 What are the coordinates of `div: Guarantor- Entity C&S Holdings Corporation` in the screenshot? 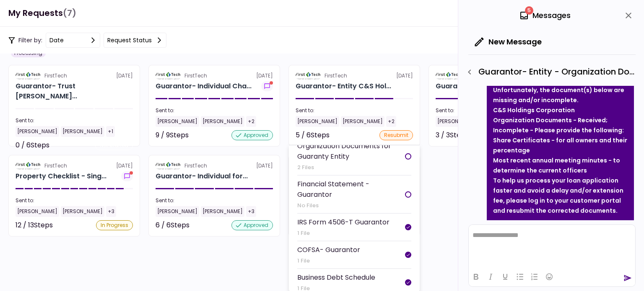 It's located at (343, 87).